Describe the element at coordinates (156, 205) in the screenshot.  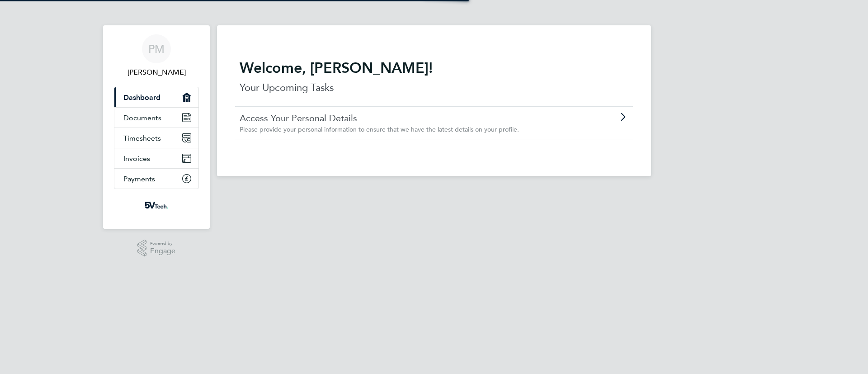
I see `img: weare5values-logo-retina.png` at that location.